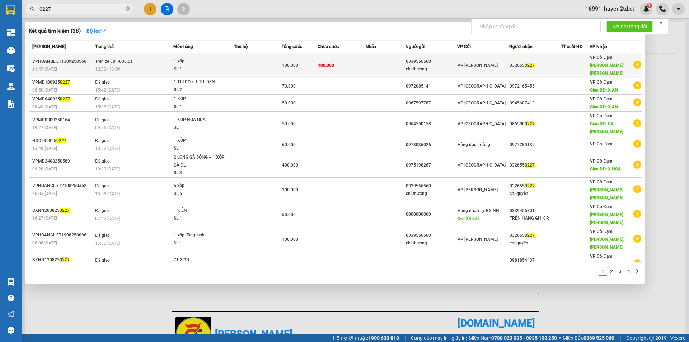  I want to click on span: Giao DĐ: X HOA, so click(605, 169).